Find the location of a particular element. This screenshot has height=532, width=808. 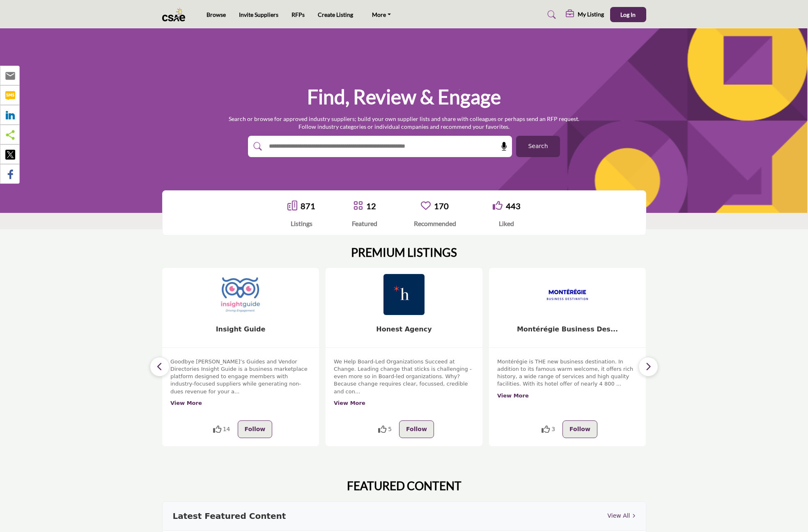

a: RFPs is located at coordinates (298, 15).